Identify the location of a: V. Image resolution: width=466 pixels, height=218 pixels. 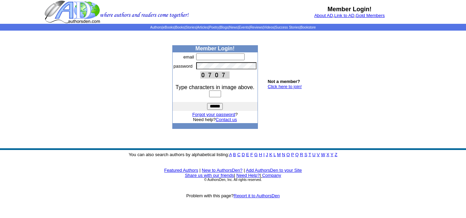
(318, 155).